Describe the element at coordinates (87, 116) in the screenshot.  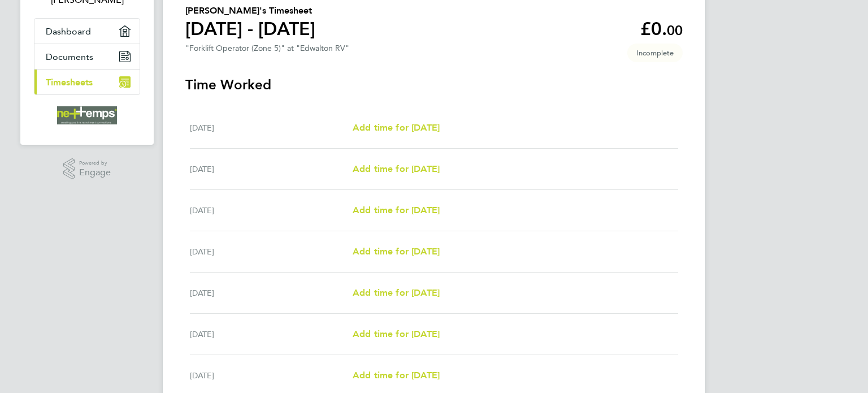
I see `img: net-temps-logo-retina.png` at that location.